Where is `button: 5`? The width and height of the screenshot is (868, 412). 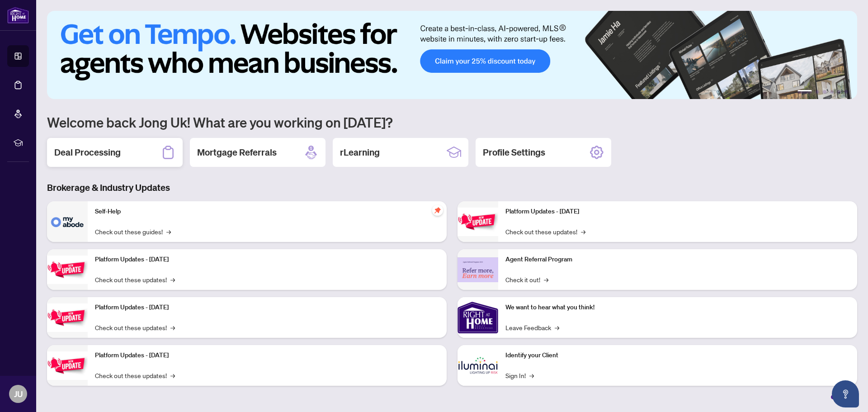 button: 5 is located at coordinates (839, 92).